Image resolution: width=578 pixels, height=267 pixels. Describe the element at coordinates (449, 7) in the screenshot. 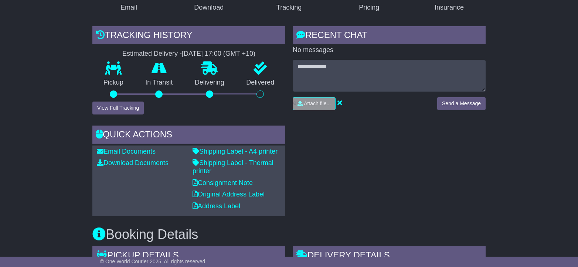

I see `div: Insurance` at that location.